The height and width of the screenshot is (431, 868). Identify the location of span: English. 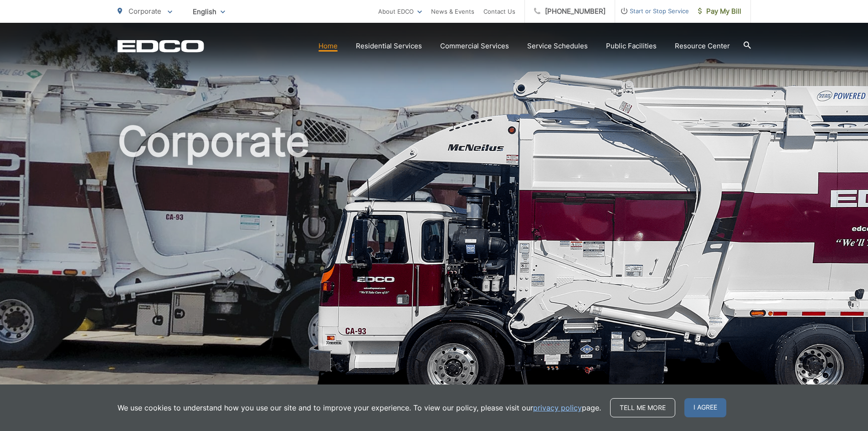
(209, 11).